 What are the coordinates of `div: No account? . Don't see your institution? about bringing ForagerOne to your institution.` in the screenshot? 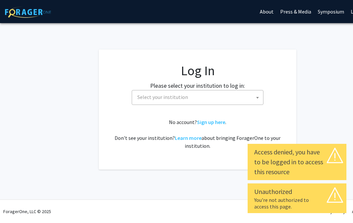 It's located at (198, 134).